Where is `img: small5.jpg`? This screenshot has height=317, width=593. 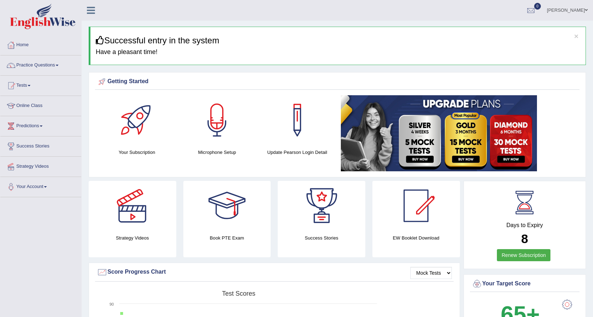
img: small5.jpg is located at coordinates (439, 133).